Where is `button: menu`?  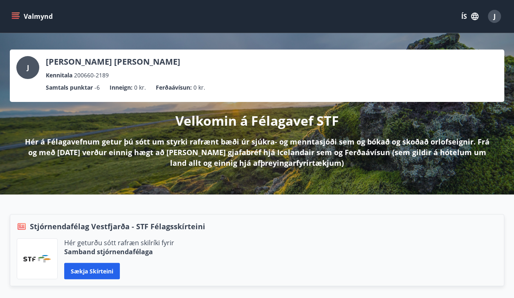 button: menu is located at coordinates (33, 16).